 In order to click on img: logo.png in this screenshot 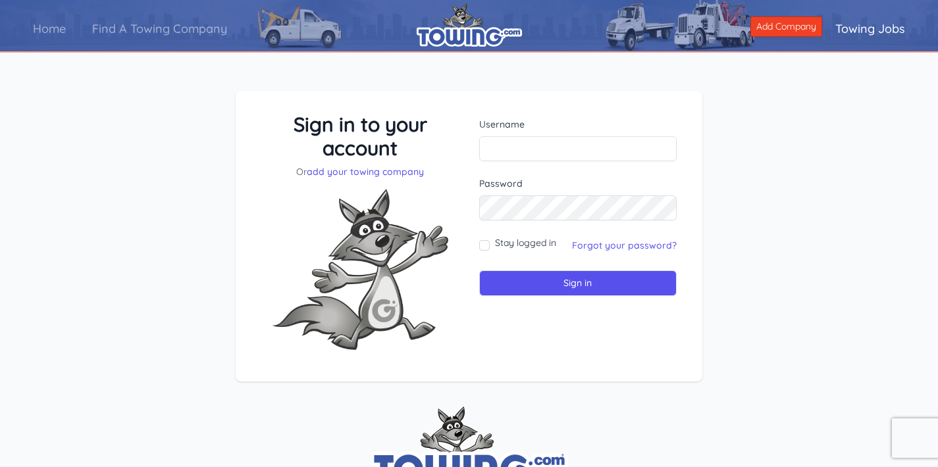, I will do `click(469, 25)`.